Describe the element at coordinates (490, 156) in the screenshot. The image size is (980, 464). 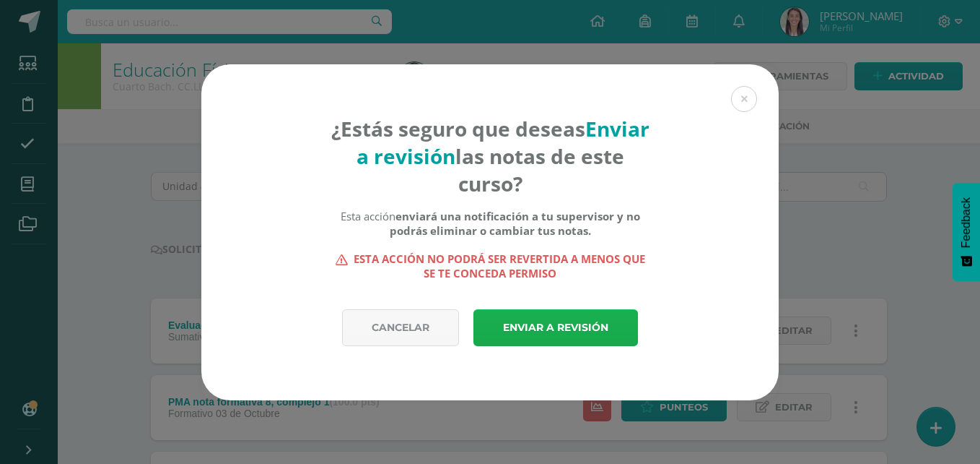
I see `h4: ¿Estás seguro que deseas las notas de este curso?` at that location.